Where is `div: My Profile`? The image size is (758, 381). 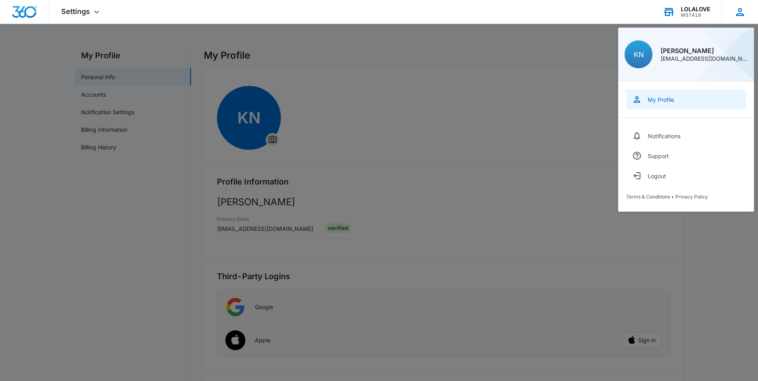 div: My Profile is located at coordinates (661, 100).